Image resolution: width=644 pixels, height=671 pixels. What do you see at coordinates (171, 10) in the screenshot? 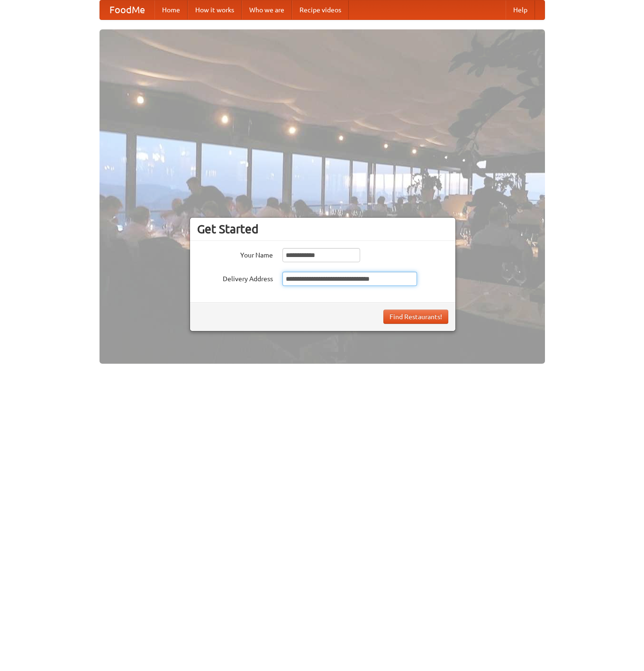
I see `a: Home` at bounding box center [171, 10].